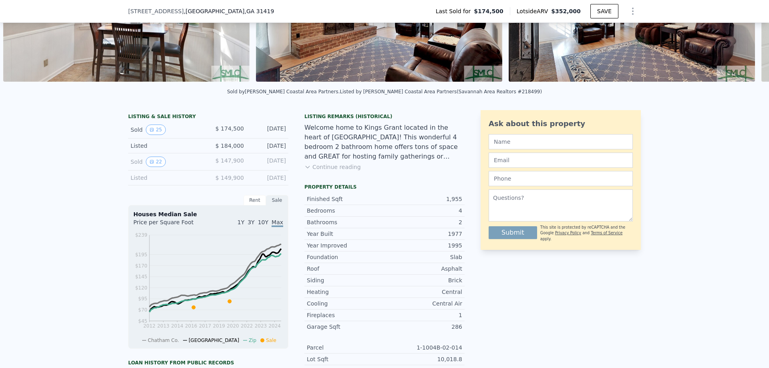  Describe the element at coordinates (385, 117) in the screenshot. I see `div: Listing Remarks (Historical)` at that location.